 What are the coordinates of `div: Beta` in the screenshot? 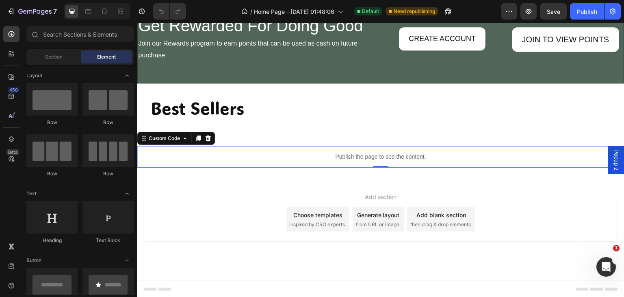 It's located at (13, 152).